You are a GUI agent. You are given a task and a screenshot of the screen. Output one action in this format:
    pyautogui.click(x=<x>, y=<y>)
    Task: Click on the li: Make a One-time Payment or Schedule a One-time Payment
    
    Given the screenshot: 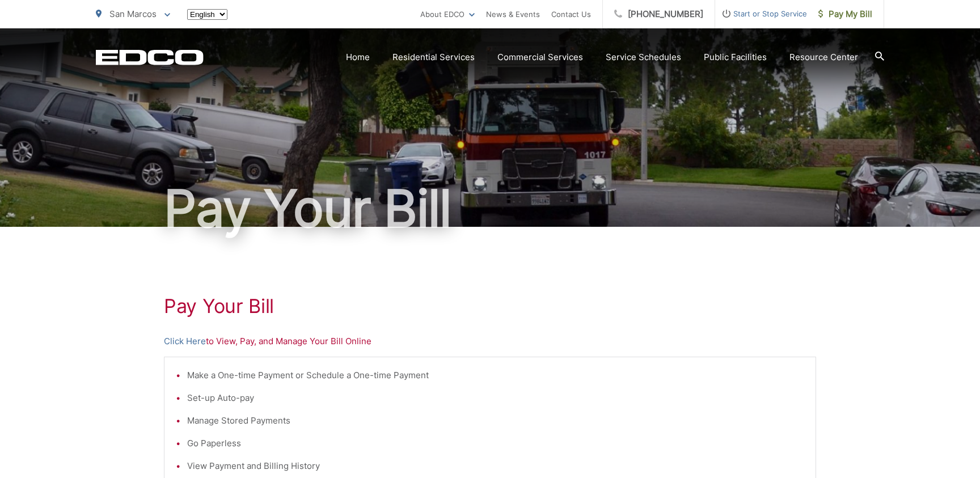 What is the action you would take?
    pyautogui.click(x=496, y=376)
    